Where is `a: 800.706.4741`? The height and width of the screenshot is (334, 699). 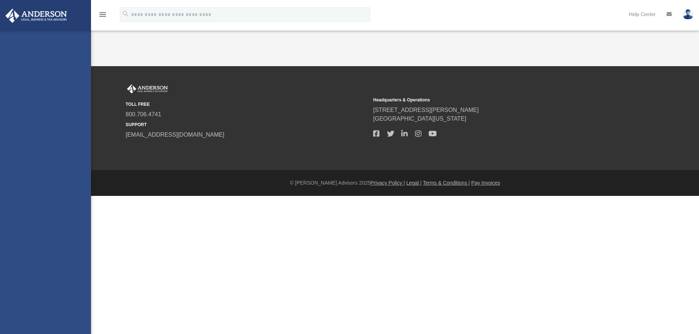
a: 800.706.4741 is located at coordinates (143, 114).